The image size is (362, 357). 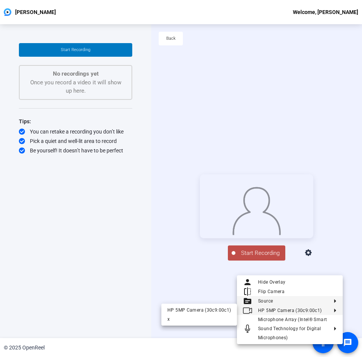 I want to click on span: Microphone Array (Intel® Smart Sound Technology for Digital Microphones), so click(x=293, y=329).